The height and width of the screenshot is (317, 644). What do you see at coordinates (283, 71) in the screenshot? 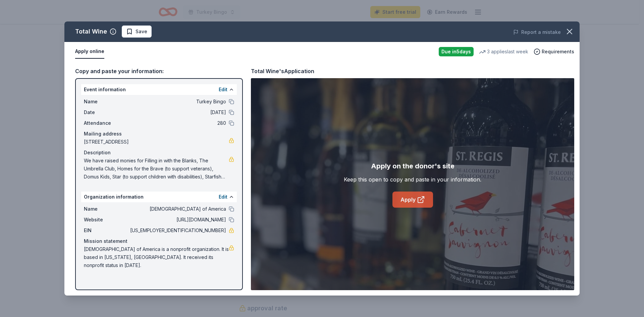
I see `div: Total Wine's Application` at bounding box center [283, 71].